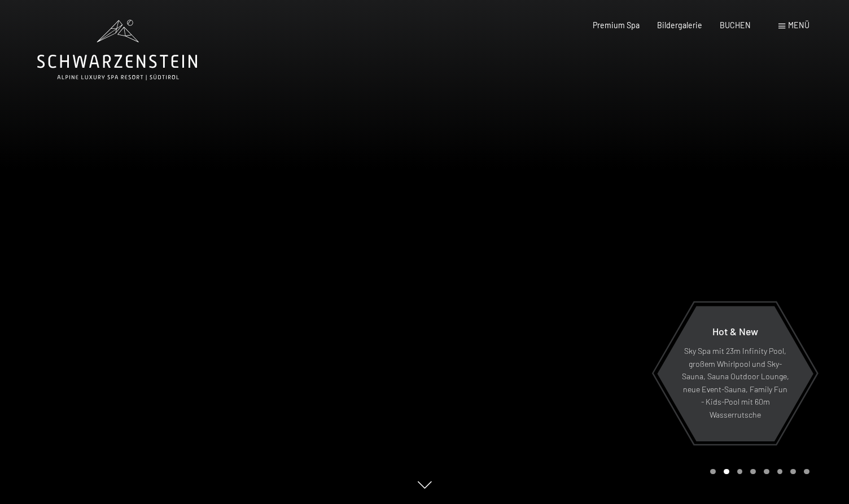  What do you see at coordinates (741, 472) in the screenshot?
I see `div: Carousel Page 3` at bounding box center [741, 472].